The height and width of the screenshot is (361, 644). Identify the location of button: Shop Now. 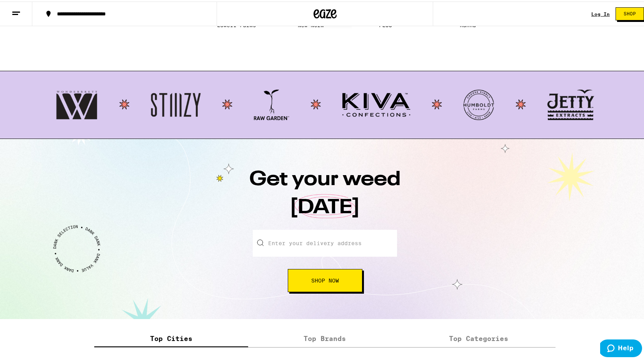
(325, 279).